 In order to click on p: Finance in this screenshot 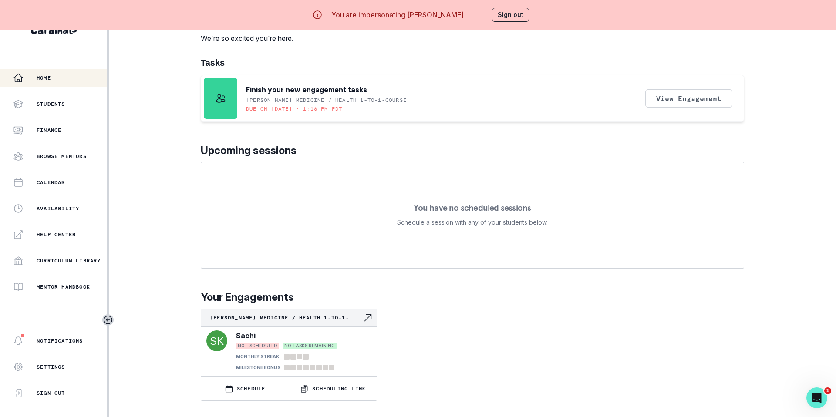, I will do `click(49, 130)`.